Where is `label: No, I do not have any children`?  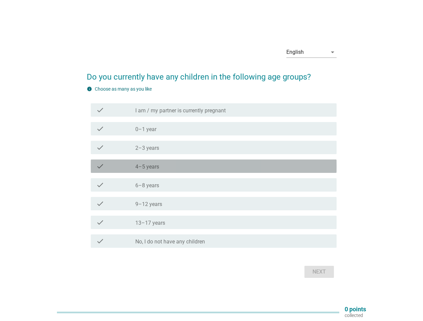 label: No, I do not have any children is located at coordinates (170, 242).